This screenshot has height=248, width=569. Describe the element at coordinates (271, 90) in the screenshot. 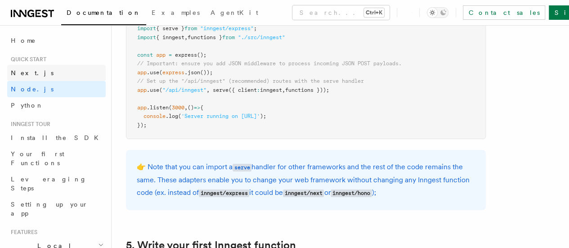

I see `span: inngest` at that location.